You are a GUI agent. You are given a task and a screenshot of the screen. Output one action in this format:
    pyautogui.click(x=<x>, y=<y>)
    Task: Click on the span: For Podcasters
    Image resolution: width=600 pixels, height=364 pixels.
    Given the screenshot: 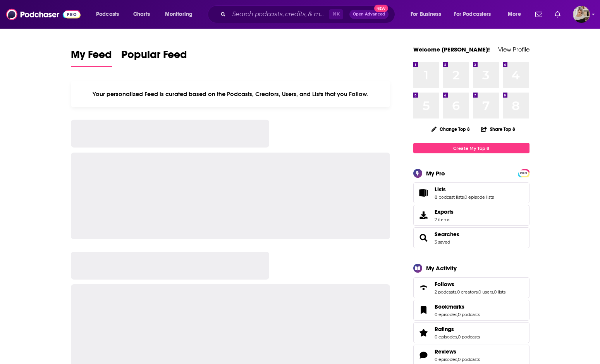 What is the action you would take?
    pyautogui.click(x=473, y=15)
    